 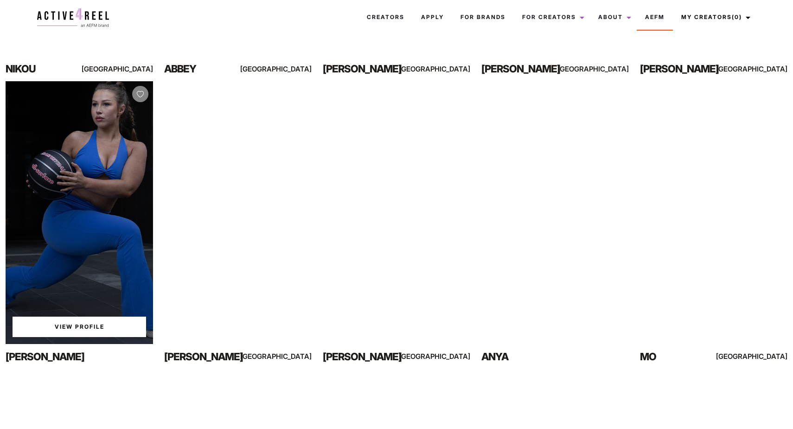 What do you see at coordinates (79, 327) in the screenshot?
I see `a: View Ingeborg 'sProfile` at bounding box center [79, 327].